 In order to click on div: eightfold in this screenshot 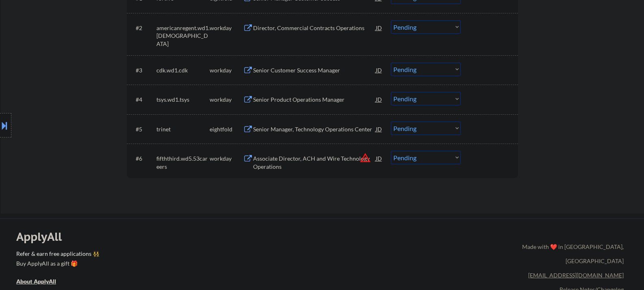, I will do `click(227, 129)`.